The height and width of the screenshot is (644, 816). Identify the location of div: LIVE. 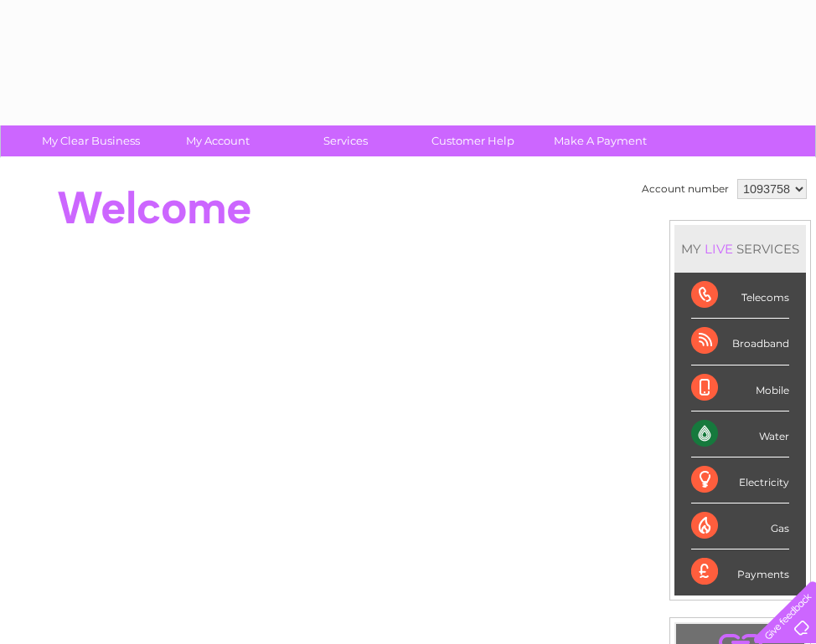
(718, 248).